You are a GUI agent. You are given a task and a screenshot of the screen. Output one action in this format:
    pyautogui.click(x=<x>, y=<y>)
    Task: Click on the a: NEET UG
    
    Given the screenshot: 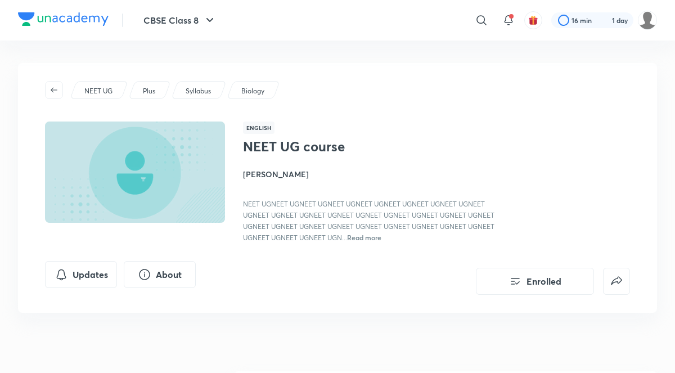 What is the action you would take?
    pyautogui.click(x=98, y=91)
    